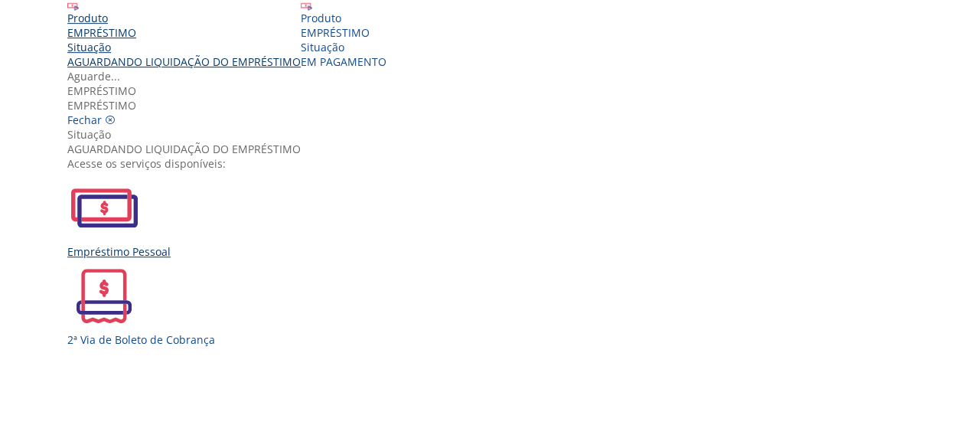 The image size is (968, 448). Describe the element at coordinates (490, 163) in the screenshot. I see `div: Acesse os serviços disponíveis:` at that location.